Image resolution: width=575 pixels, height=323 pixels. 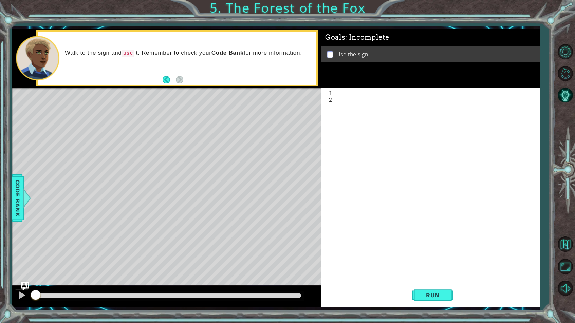 What do you see at coordinates (433, 295) in the screenshot?
I see `button: Shift+Enter: Run current code.` at bounding box center [433, 295].